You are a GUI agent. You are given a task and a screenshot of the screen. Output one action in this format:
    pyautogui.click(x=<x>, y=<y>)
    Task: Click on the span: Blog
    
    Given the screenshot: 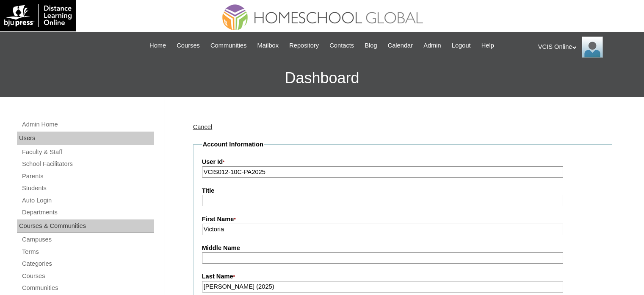 What is the action you would take?
    pyautogui.click(x=371, y=45)
    